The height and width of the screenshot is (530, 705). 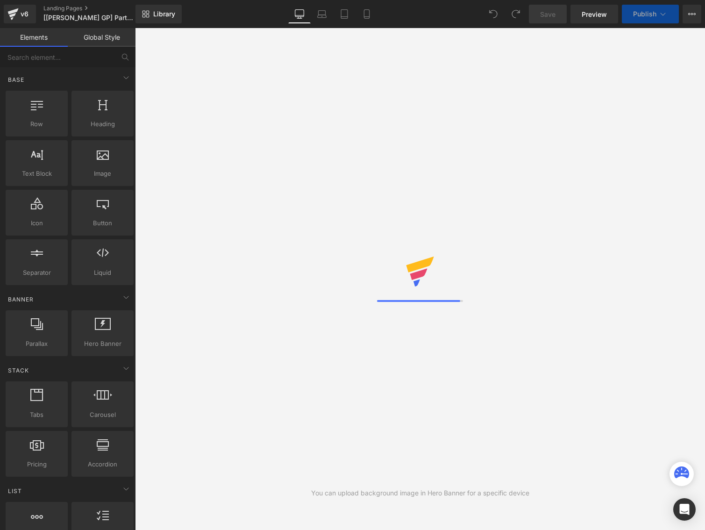 What do you see at coordinates (548, 14) in the screenshot?
I see `span: Save` at bounding box center [548, 14].